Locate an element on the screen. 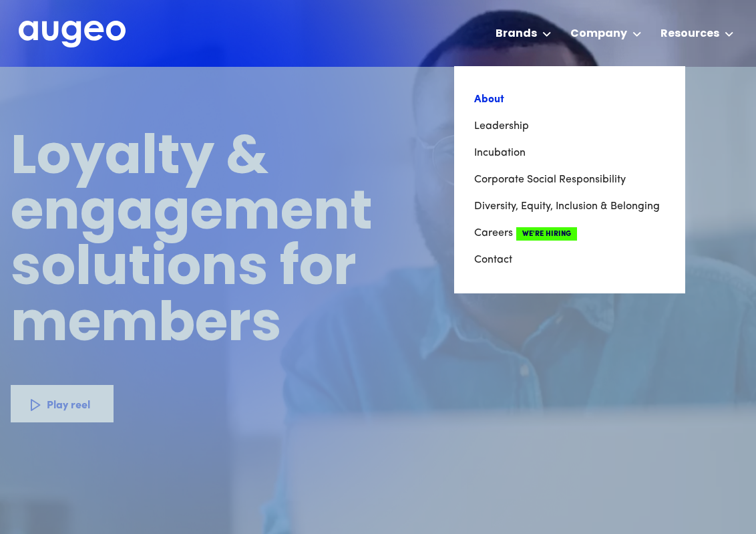 The width and height of the screenshot is (756, 534). a: Diversity, Equity, Inclusion & Belonging is located at coordinates (570, 207).